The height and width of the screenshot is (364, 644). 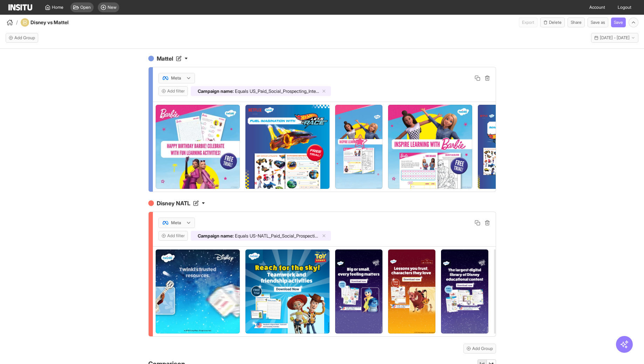 I want to click on span: US-NATL_Paid_Social_Prospecting_Interests_Sales_Disney_Properties_July25, so click(x=284, y=236).